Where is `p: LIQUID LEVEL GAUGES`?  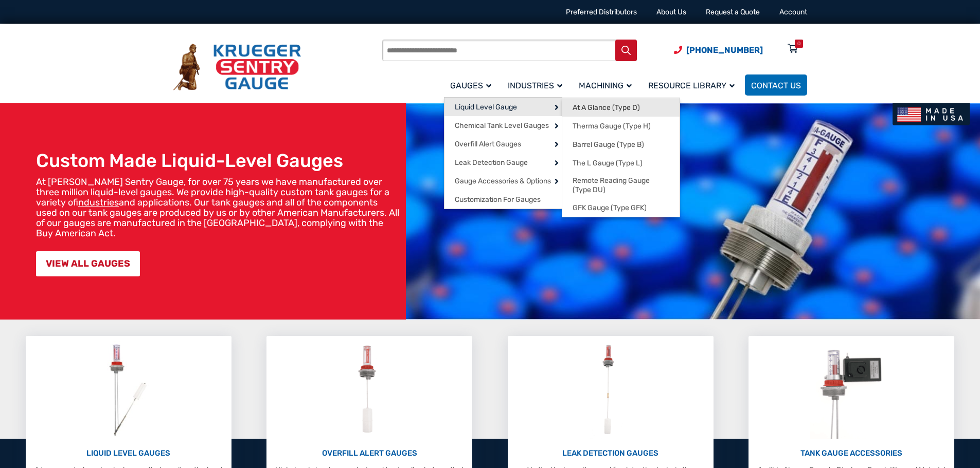 p: LIQUID LEVEL GAUGES is located at coordinates (128, 453).